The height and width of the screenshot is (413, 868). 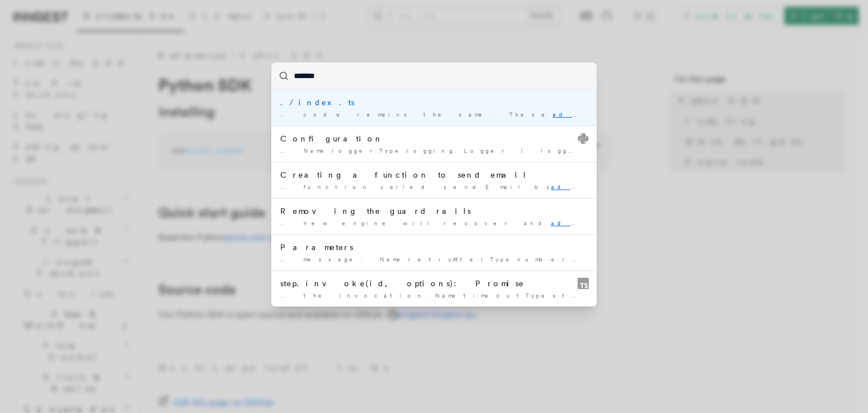 What do you see at coordinates (434, 114) in the screenshot?
I see `div: … code remains the same. These s enable you to change …` at bounding box center [434, 114].